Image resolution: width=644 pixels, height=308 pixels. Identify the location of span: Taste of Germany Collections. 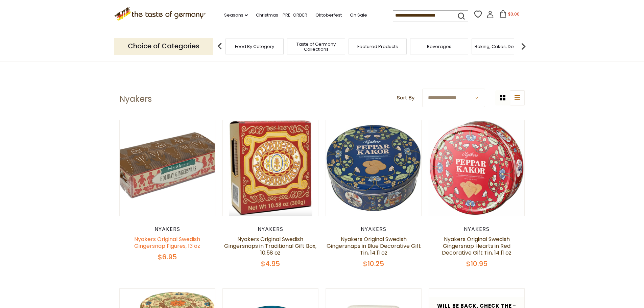
(316, 47).